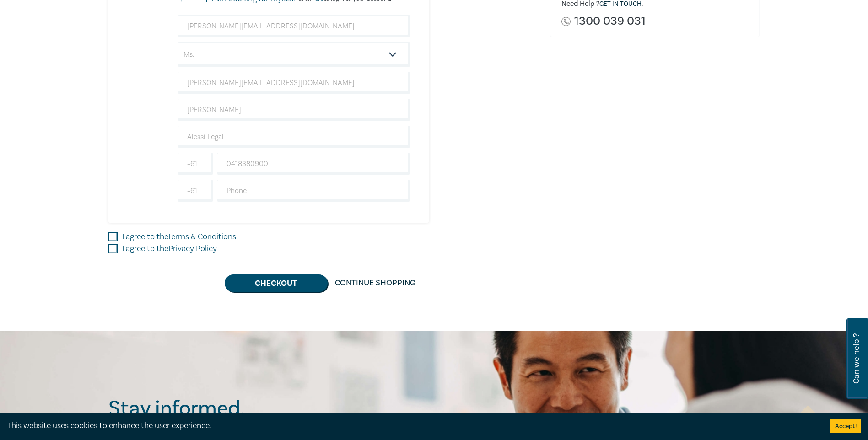  What do you see at coordinates (375, 283) in the screenshot?
I see `a: Continue Shopping` at bounding box center [375, 283].